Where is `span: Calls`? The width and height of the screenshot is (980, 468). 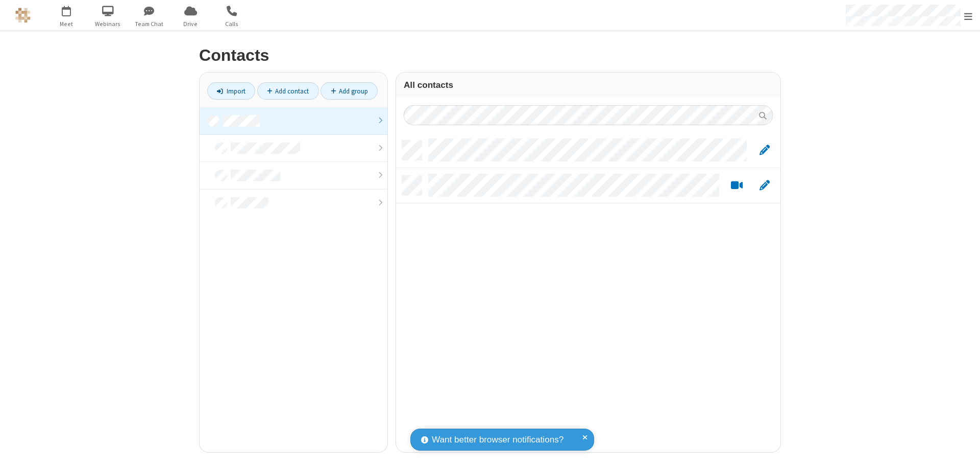
span: Calls is located at coordinates (232, 24).